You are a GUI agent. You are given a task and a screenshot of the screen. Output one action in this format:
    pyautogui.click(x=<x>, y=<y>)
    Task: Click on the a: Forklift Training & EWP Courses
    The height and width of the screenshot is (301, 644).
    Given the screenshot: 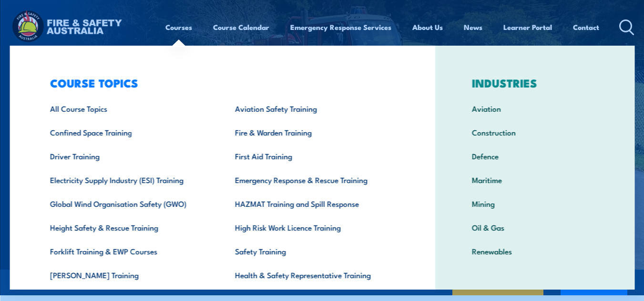 What is the action you would take?
    pyautogui.click(x=128, y=251)
    